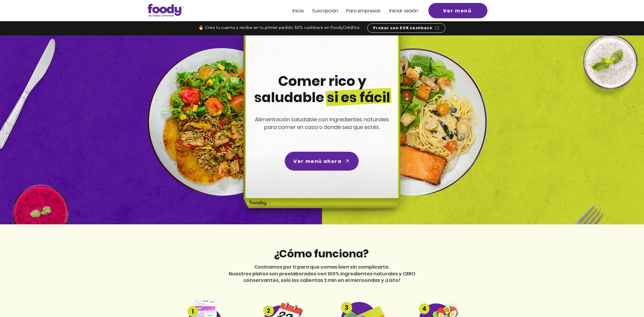 The width and height of the screenshot is (644, 317). Describe the element at coordinates (403, 28) in the screenshot. I see `span: Probar con 50% cashback` at that location.